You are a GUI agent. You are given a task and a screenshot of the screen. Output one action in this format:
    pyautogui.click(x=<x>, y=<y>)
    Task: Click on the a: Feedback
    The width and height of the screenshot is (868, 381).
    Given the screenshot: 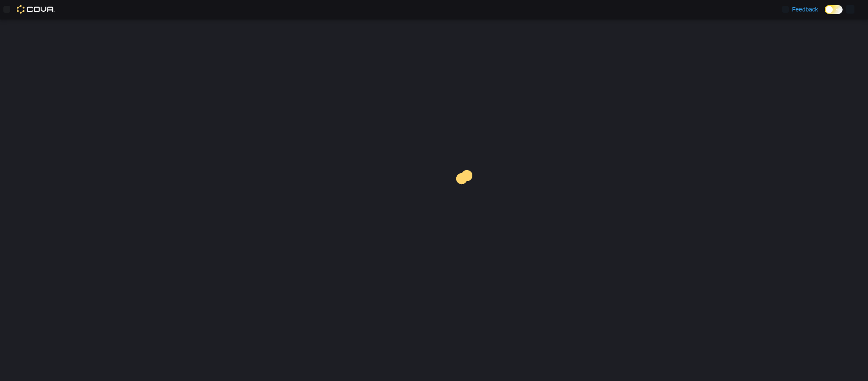 What is the action you would take?
    pyautogui.click(x=800, y=9)
    